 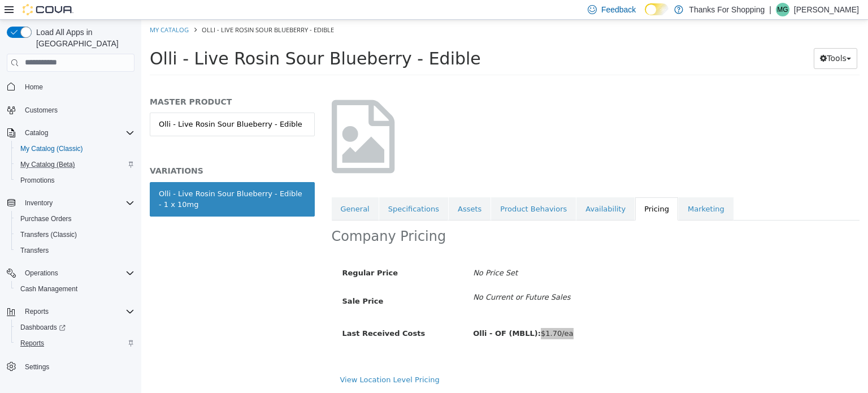 What do you see at coordinates (34, 87) in the screenshot?
I see `a: Home` at bounding box center [34, 87].